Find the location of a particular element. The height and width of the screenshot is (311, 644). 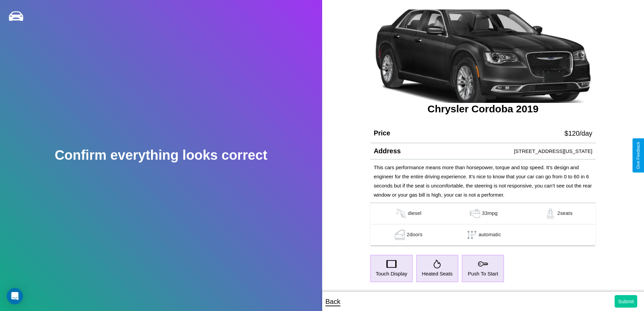

p: This cars performance means more than horsepower, torque and top speed. It’s design and engineer ... is located at coordinates (483, 181).